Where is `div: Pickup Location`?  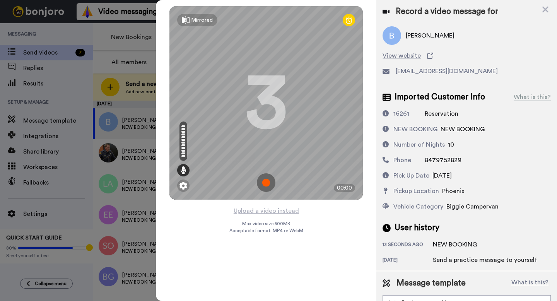
div: Pickup Location is located at coordinates (416, 191).